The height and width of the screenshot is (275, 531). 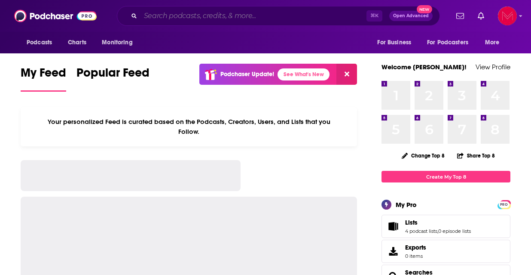 What do you see at coordinates (507, 16) in the screenshot?
I see `img: User Profile` at bounding box center [507, 16].